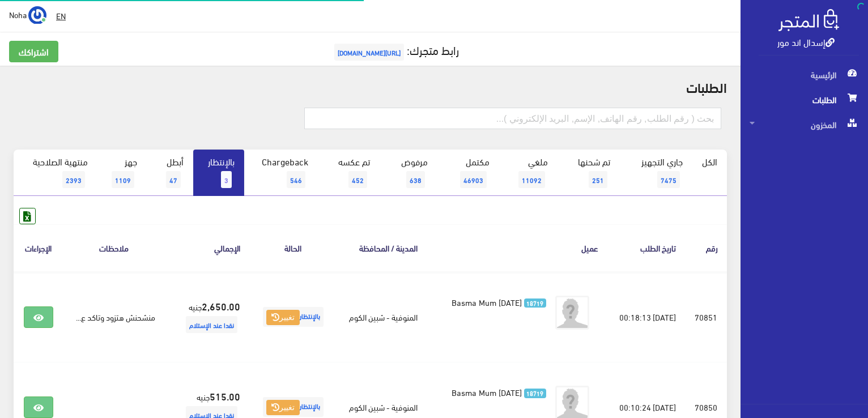 This screenshot has width=868, height=418. I want to click on th: الحالة, so click(293, 248).